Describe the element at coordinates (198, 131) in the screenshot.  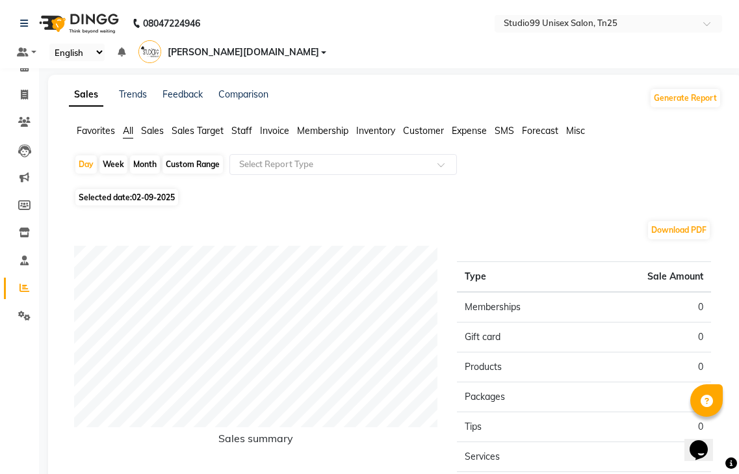
I see `span: Sales Target` at that location.